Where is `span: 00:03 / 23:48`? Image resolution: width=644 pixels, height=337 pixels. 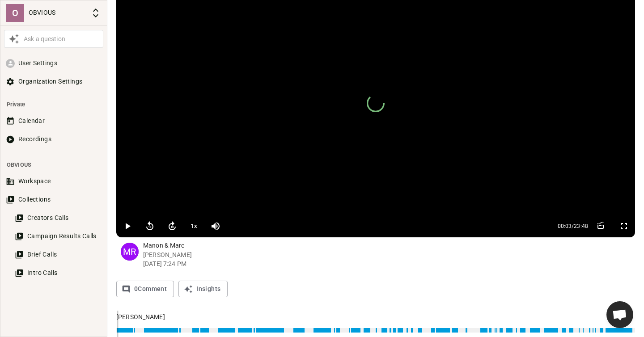
span: 00:03 / 23:48 is located at coordinates (574, 226).